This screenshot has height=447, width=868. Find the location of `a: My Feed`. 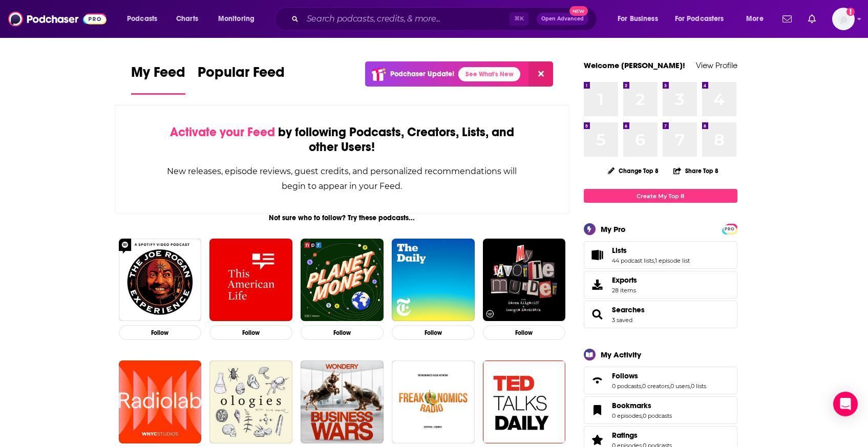

a: My Feed is located at coordinates (158, 79).